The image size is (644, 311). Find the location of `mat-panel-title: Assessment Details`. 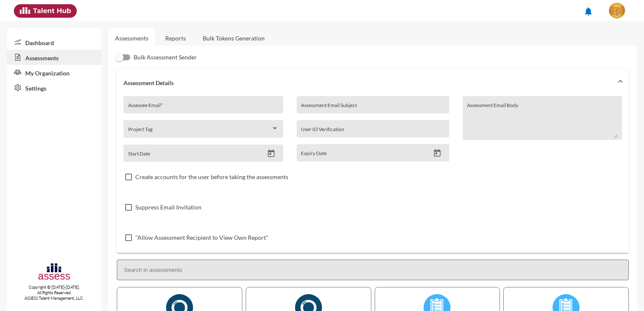

mat-panel-title: Assessment Details is located at coordinates (368, 83).